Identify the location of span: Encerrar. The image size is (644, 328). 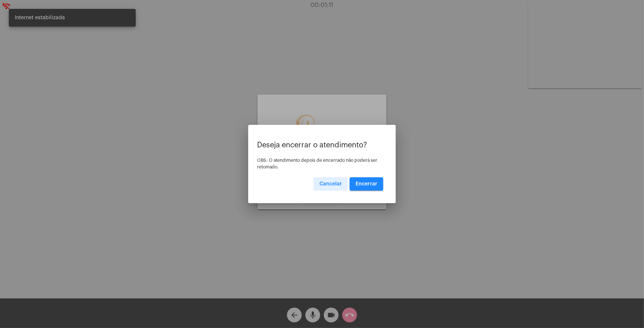
(366, 184).